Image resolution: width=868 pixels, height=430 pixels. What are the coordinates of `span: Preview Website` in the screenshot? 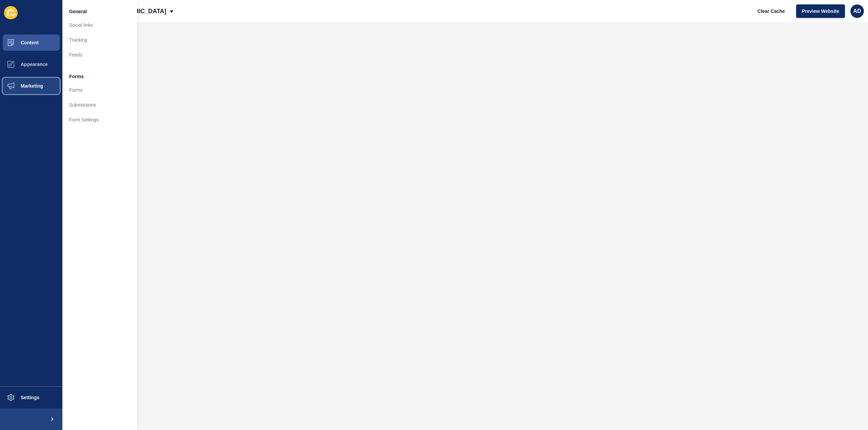 It's located at (820, 11).